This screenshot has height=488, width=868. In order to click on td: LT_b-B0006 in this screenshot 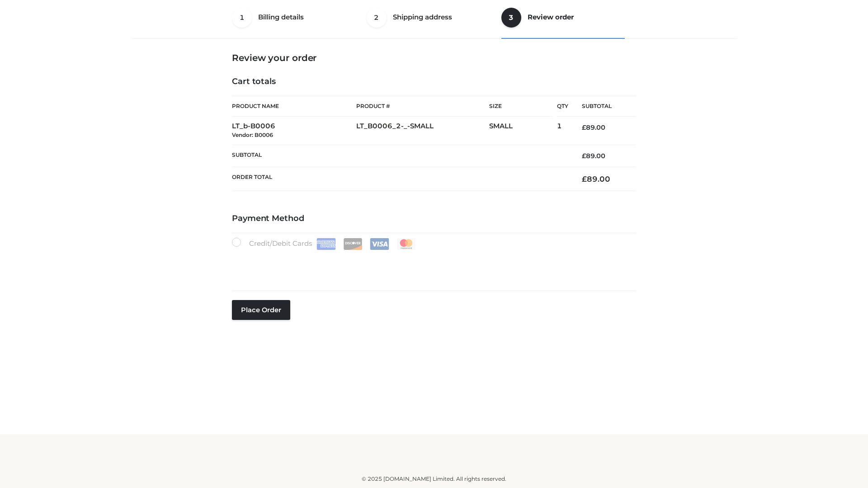, I will do `click(294, 131)`.